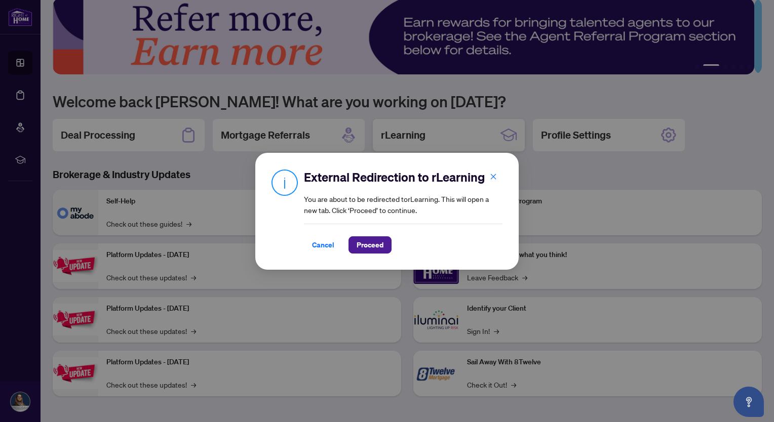 This screenshot has height=422, width=774. What do you see at coordinates (370, 245) in the screenshot?
I see `span: Proceed` at bounding box center [370, 245].